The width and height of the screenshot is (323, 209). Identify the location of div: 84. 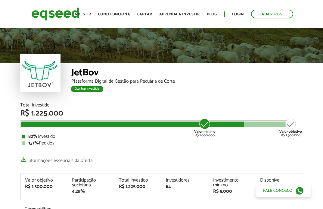
(185, 187).